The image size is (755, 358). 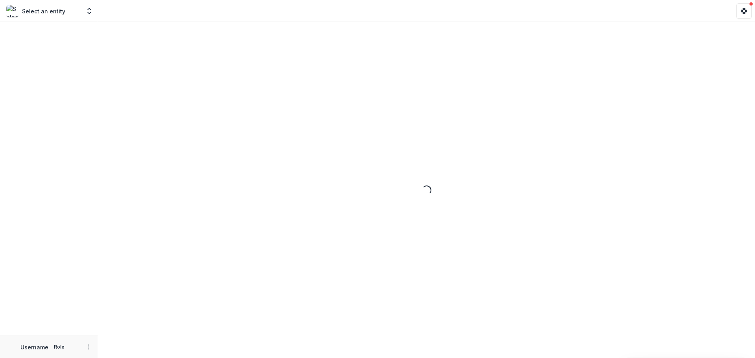 I want to click on button: Open entity switcher, so click(x=89, y=11).